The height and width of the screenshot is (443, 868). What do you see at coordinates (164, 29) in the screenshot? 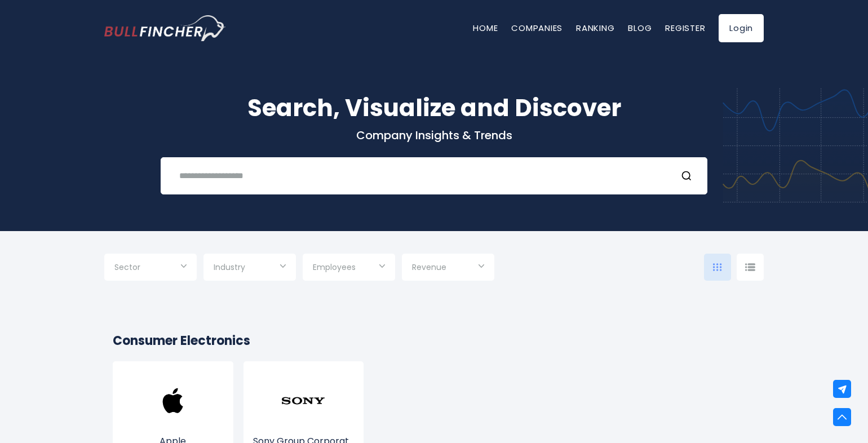
I see `a: Go to homepage` at bounding box center [164, 29].